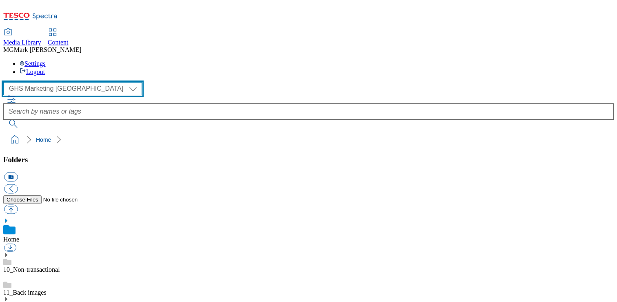  What do you see at coordinates (15, 140) in the screenshot?
I see `a: home` at bounding box center [15, 140].